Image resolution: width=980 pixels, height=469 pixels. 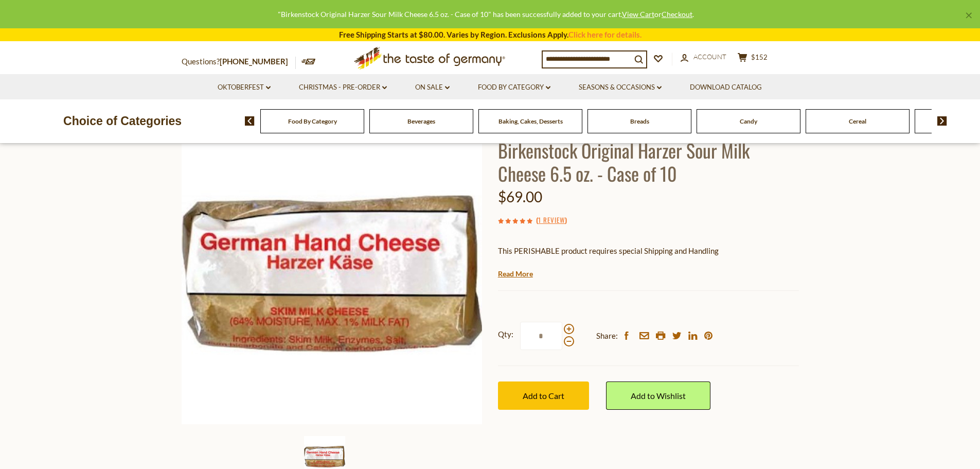 I want to click on a: Beverages, so click(x=422, y=121).